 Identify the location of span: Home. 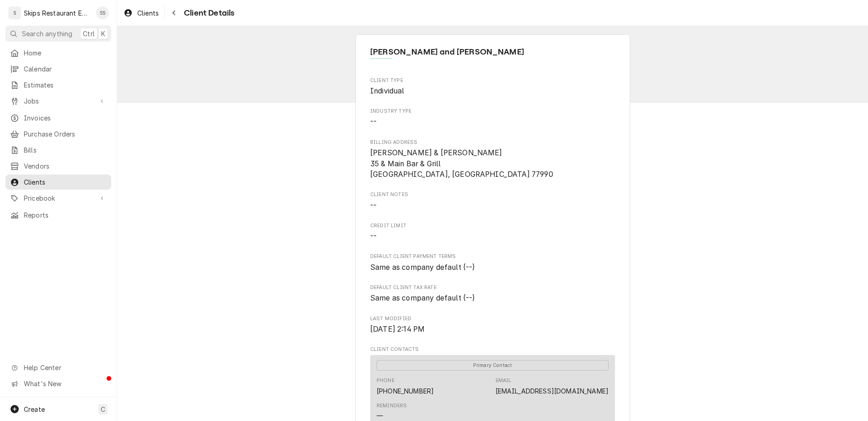
(65, 53).